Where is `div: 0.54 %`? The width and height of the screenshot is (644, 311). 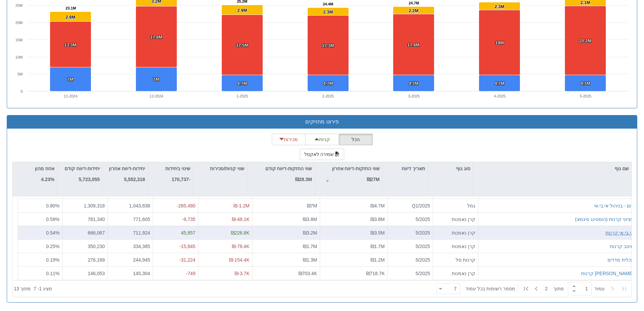
div: 0.54 % is located at coordinates (40, 233).